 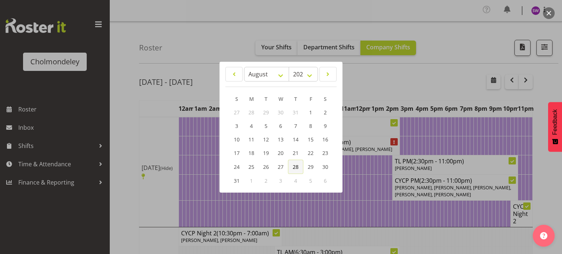 I want to click on span: F, so click(x=311, y=99).